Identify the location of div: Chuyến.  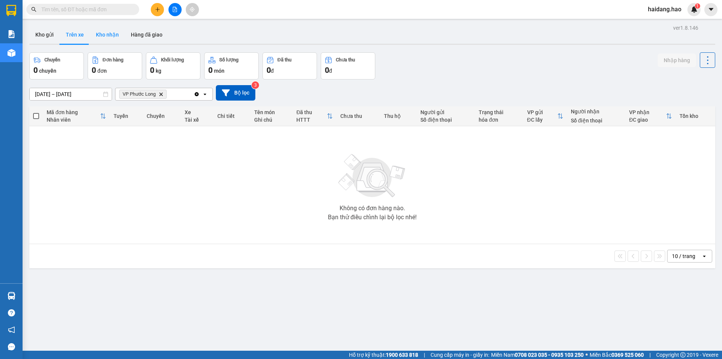
(52, 60).